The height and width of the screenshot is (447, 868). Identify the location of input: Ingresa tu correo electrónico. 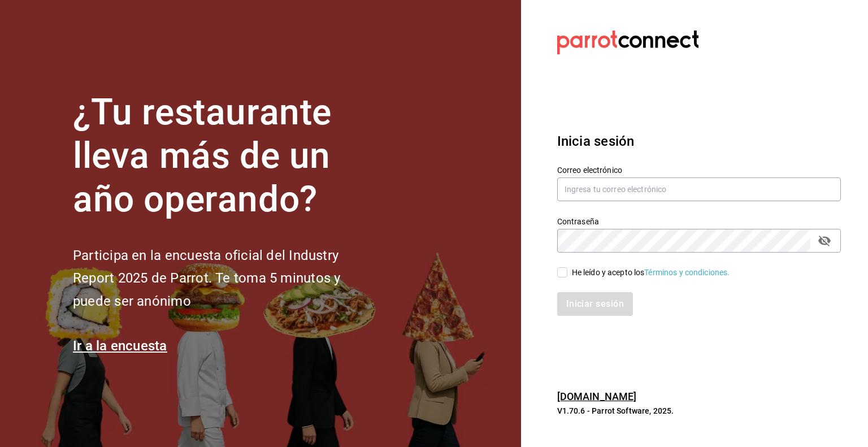
(699, 189).